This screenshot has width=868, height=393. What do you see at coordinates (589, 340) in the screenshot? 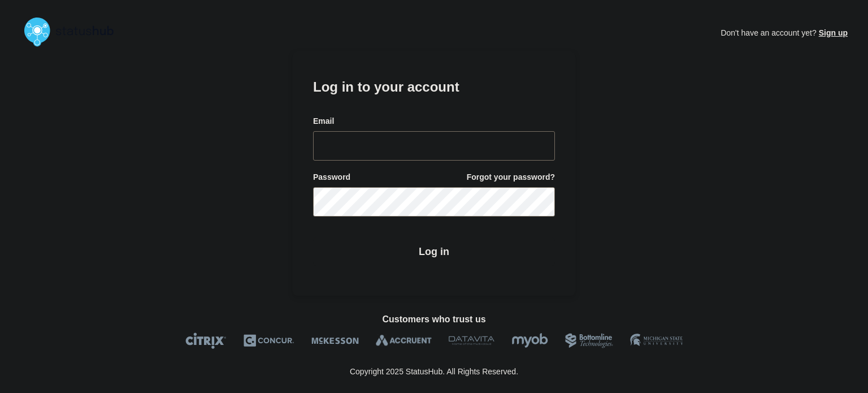
I see `img: Bottomline logo` at bounding box center [589, 340].